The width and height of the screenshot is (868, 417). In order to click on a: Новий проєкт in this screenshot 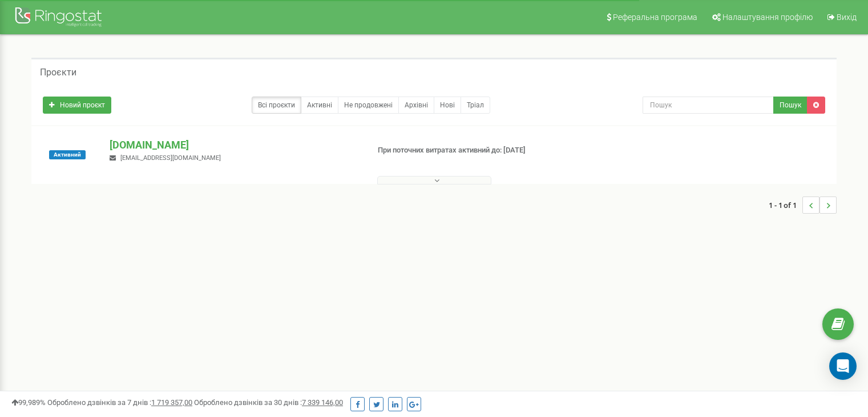, I will do `click(77, 105)`.